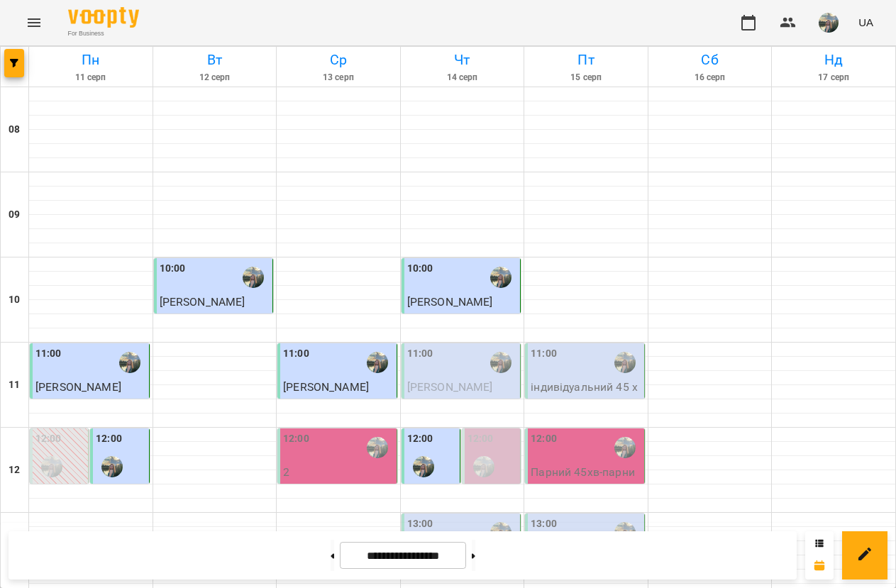 This screenshot has width=896, height=588. Describe the element at coordinates (586, 480) in the screenshot. I see `p: Парний 45хв - парний 45хв` at that location.